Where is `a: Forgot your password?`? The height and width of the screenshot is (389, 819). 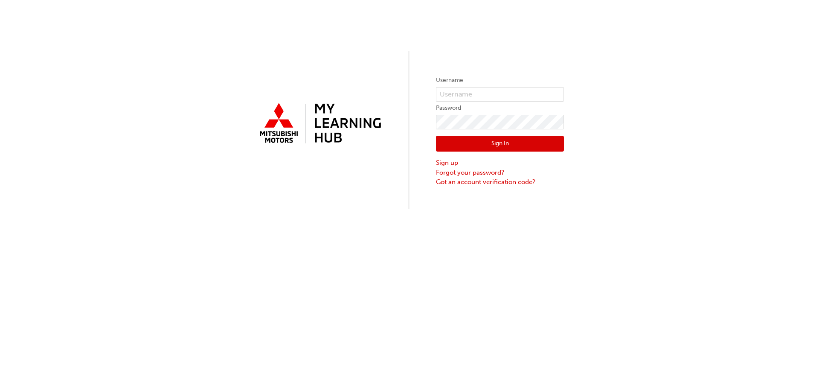
a: Forgot your password? is located at coordinates (500, 172).